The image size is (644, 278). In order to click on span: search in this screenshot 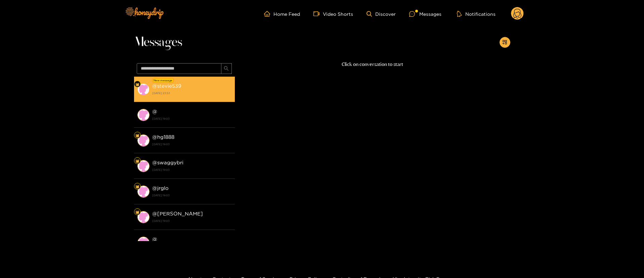, I will do `click(226, 68)`.